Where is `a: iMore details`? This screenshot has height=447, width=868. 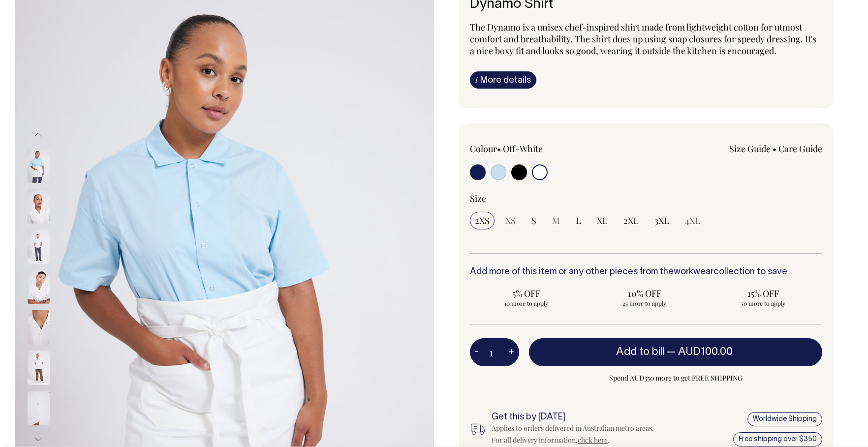 a: iMore details is located at coordinates (503, 79).